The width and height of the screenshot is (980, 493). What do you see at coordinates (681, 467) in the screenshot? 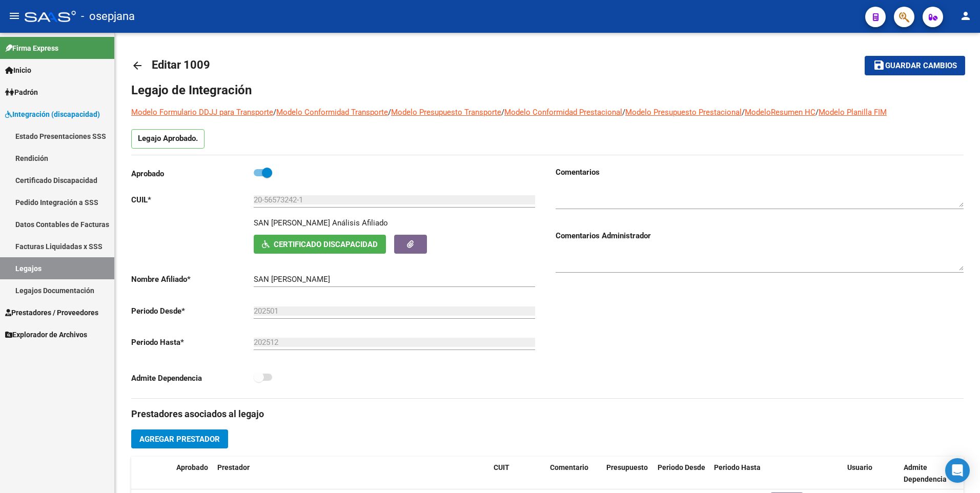
I see `span: Periodo Desde` at bounding box center [681, 467].